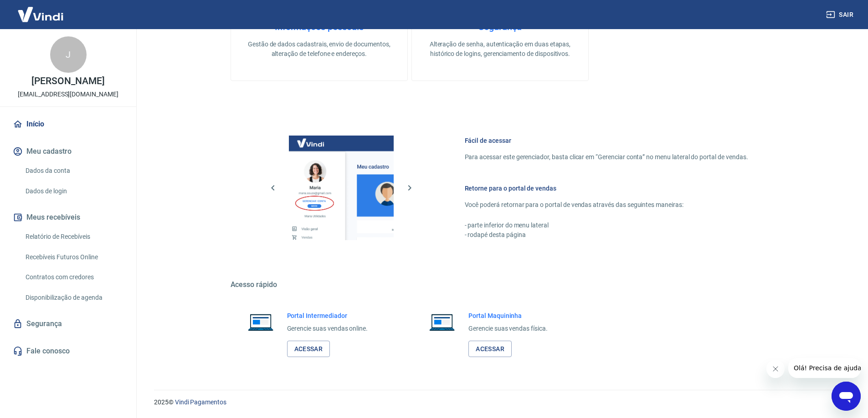 The width and height of the screenshot is (868, 418). What do you see at coordinates (327, 329) in the screenshot?
I see `p: Gerencie suas vendas online.` at bounding box center [327, 329].